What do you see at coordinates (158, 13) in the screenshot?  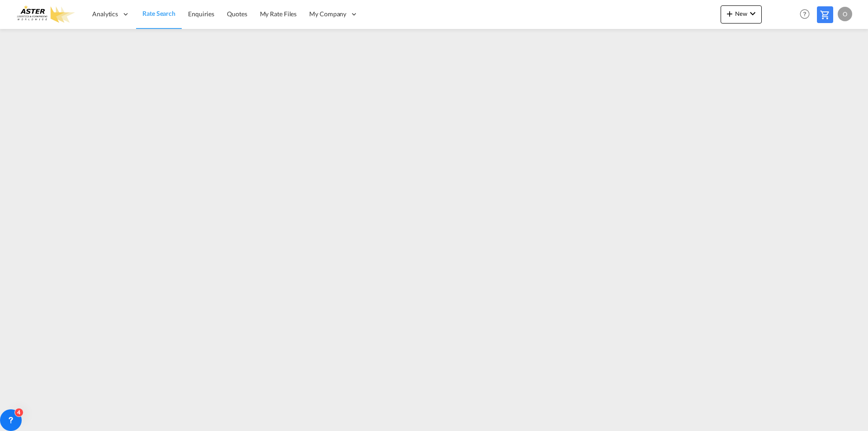 I see `span: Rate Search` at bounding box center [158, 13].